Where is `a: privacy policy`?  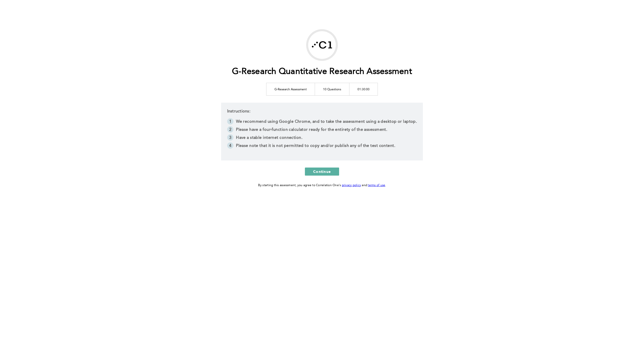
a: privacy policy is located at coordinates (352, 186).